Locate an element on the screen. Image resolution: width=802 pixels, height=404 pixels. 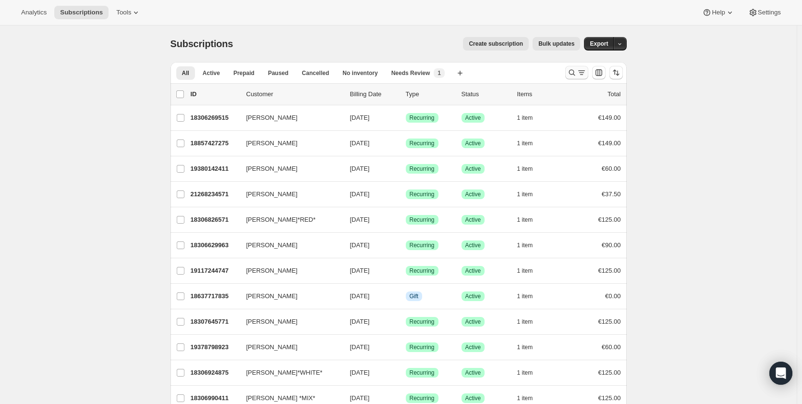
span: Analytics is located at coordinates (34, 12).